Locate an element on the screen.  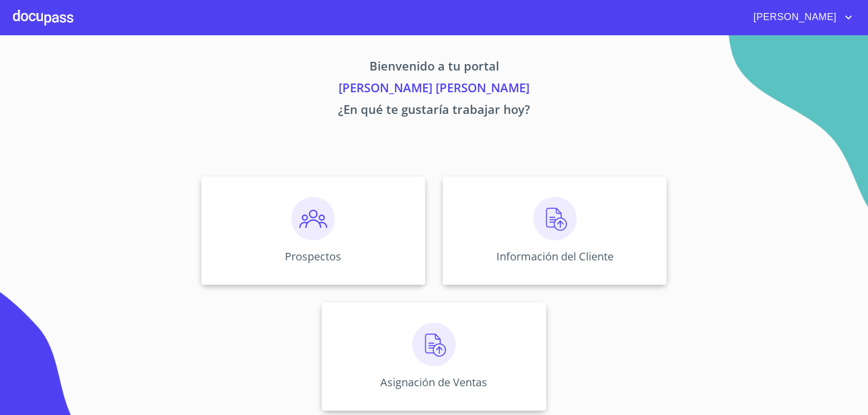
p: Información del Cliente is located at coordinates (555, 256).